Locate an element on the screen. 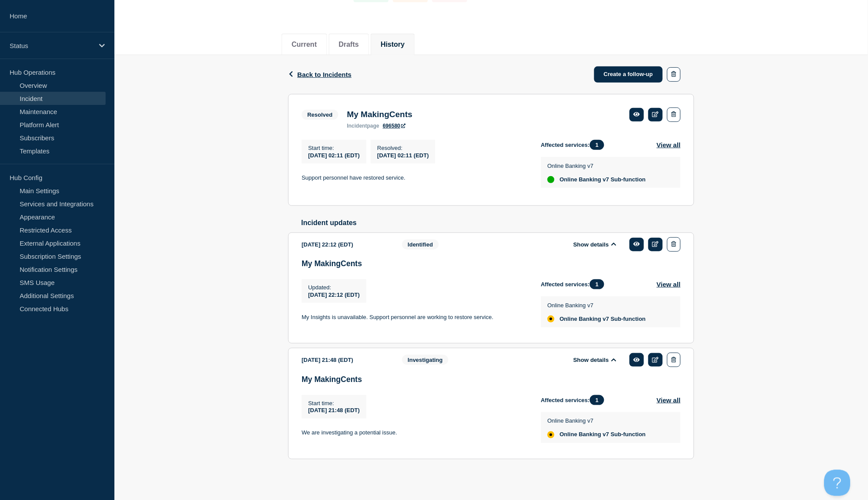  p: We are investigating a potential issue. is located at coordinates (414, 433).